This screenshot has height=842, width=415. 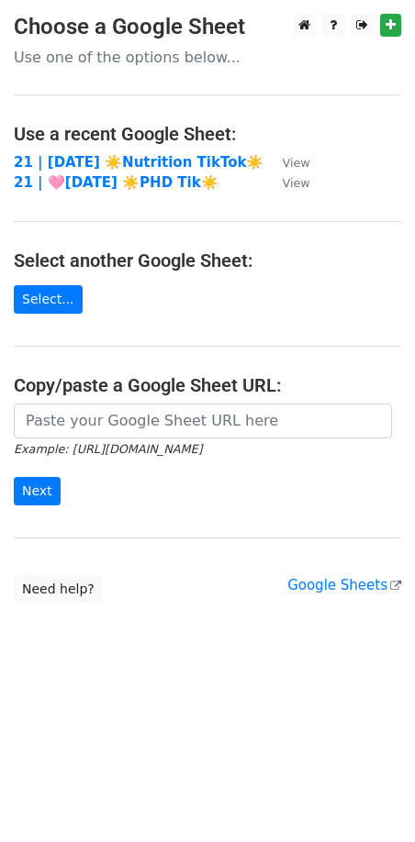 I want to click on h3: Choose a Google Sheet, so click(x=207, y=27).